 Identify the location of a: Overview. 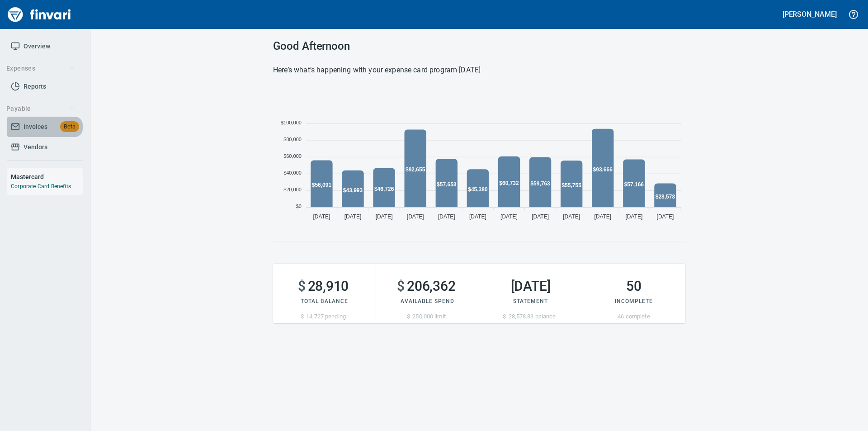
(45, 46).